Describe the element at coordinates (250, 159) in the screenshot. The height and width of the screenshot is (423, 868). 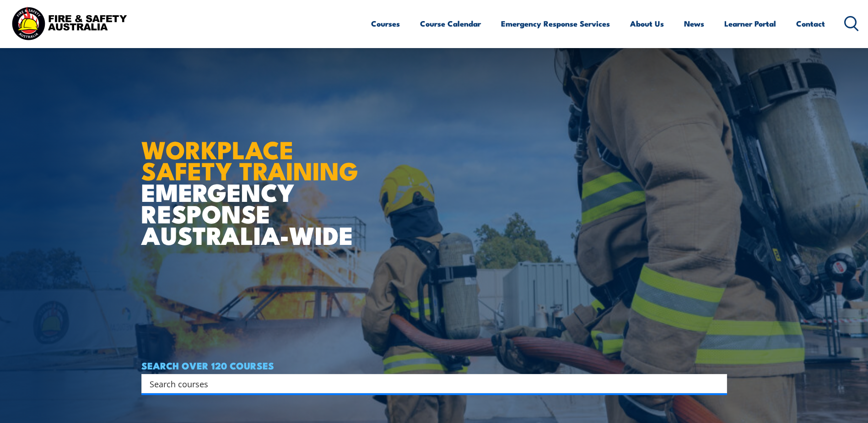
I see `strong: WORKPLACE SAFETY TRAINING` at that location.